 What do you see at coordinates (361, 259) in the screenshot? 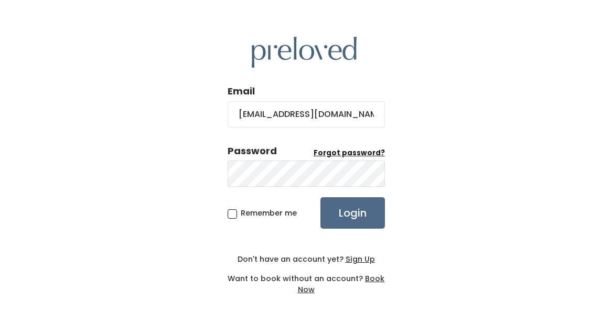
I see `u: Sign Up` at bounding box center [361, 259].